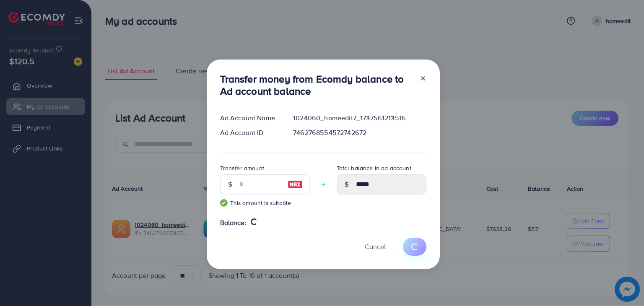 The image size is (644, 306). Describe the element at coordinates (359, 118) in the screenshot. I see `div: 1024060_homeedit7_1737561213516` at that location.